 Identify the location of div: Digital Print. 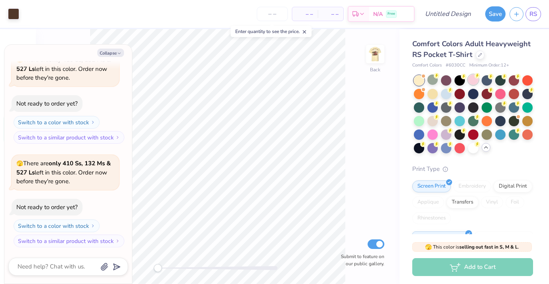
(512, 186).